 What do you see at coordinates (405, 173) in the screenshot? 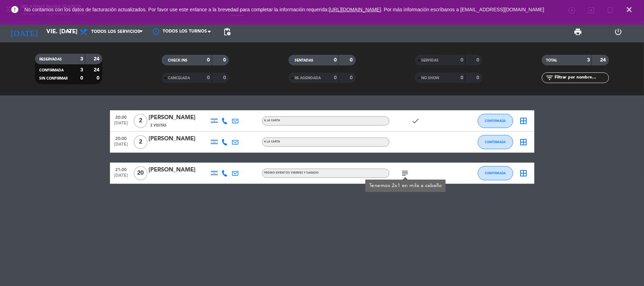
I see `i: subject` at bounding box center [405, 173].